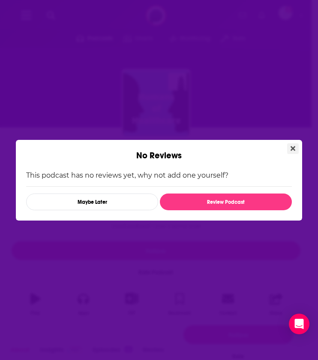 The height and width of the screenshot is (360, 318). Describe the element at coordinates (299, 324) in the screenshot. I see `div: Open Intercom Messenger` at that location.